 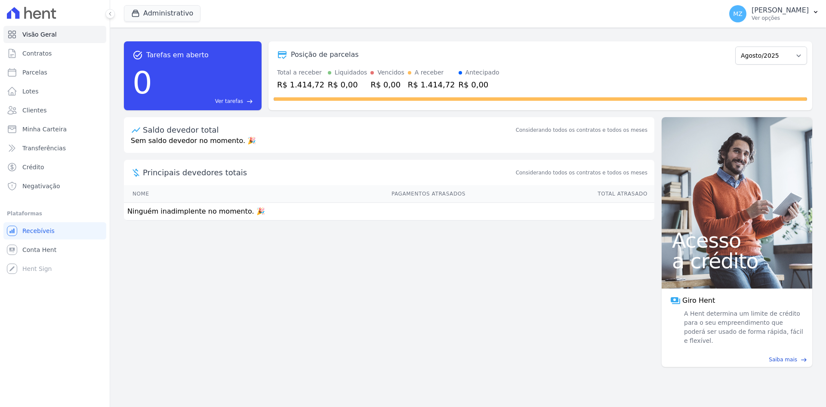 I want to click on div: Saldo devedor total, so click(x=328, y=129).